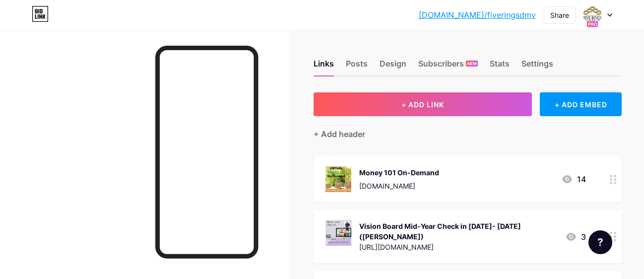 Image resolution: width=644 pixels, height=279 pixels. What do you see at coordinates (559, 15) in the screenshot?
I see `div: Share` at bounding box center [559, 15].